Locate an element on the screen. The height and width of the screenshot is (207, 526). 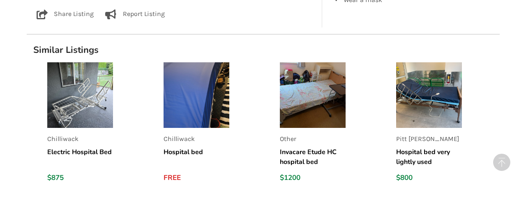
a: listingChilliwackHospital bedFREE is located at coordinates (215, 126).